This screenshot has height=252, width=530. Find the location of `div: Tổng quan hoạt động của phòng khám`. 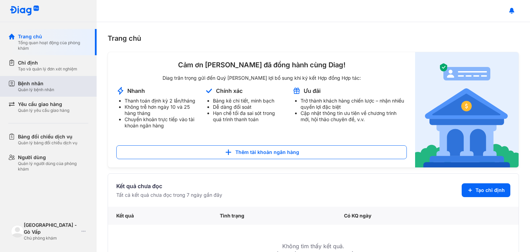

div: Tổng quan hoạt động của phòng khám is located at coordinates (53, 46).